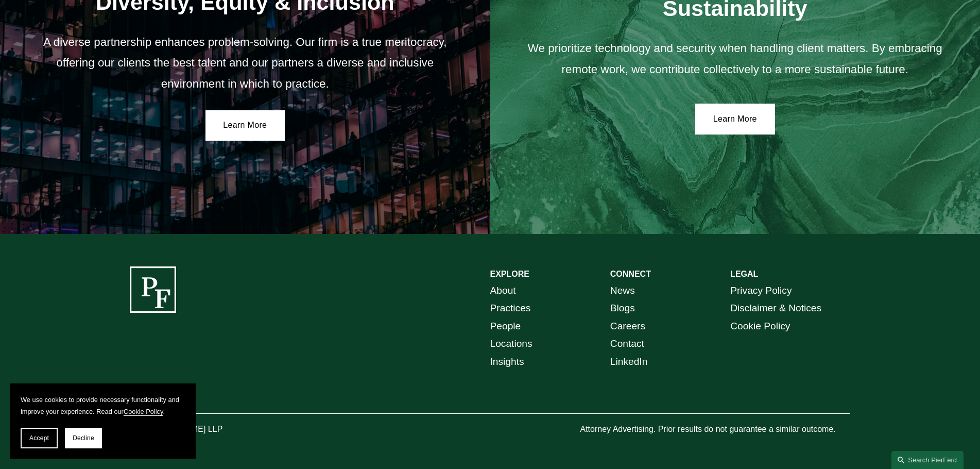 This screenshot has width=980, height=469. Describe the element at coordinates (622, 291) in the screenshot. I see `a: News` at that location.